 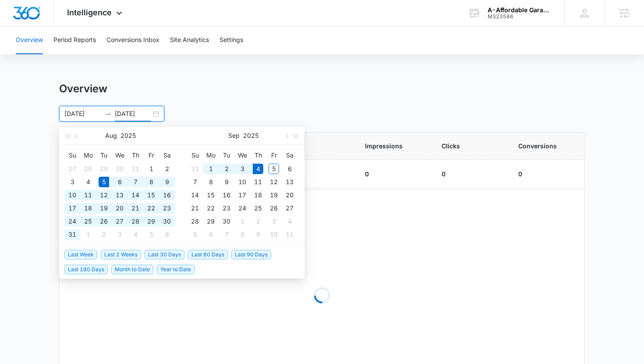 What do you see at coordinates (274, 235) in the screenshot?
I see `td: 2025-10-10` at bounding box center [274, 235].